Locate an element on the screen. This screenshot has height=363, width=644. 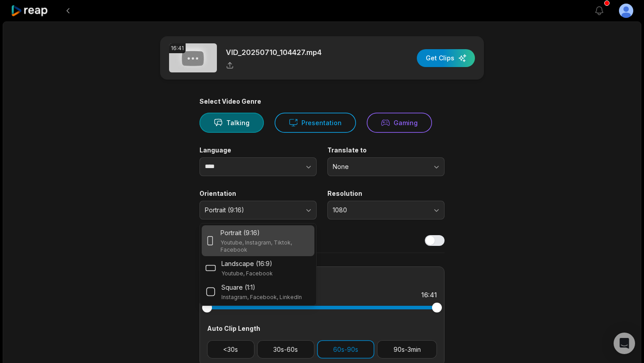
p: Youtube, Instagram, Tiktok, Facebook is located at coordinates (266, 246).